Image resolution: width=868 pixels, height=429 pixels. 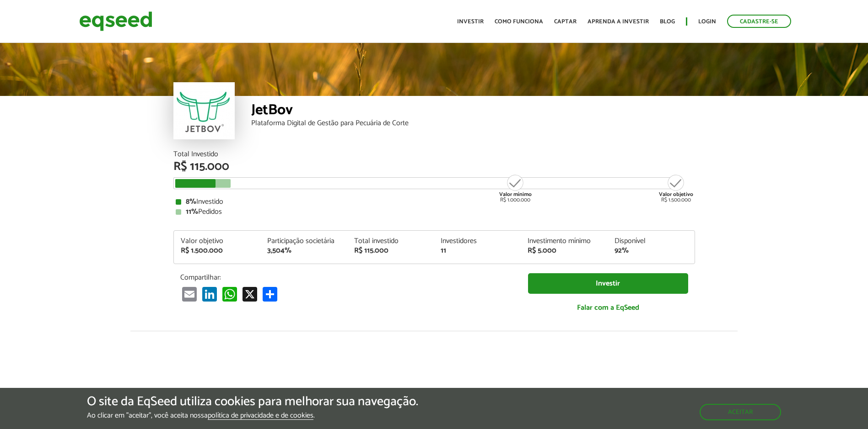 What do you see at coordinates (515, 188) in the screenshot?
I see `div: R$ 1.000.000` at bounding box center [515, 188].